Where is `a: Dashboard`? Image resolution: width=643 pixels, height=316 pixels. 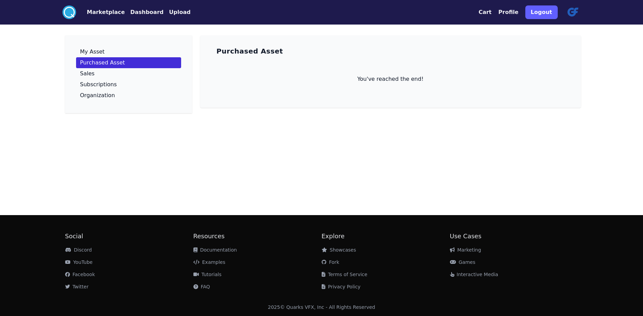 a: Dashboard is located at coordinates (144, 12).